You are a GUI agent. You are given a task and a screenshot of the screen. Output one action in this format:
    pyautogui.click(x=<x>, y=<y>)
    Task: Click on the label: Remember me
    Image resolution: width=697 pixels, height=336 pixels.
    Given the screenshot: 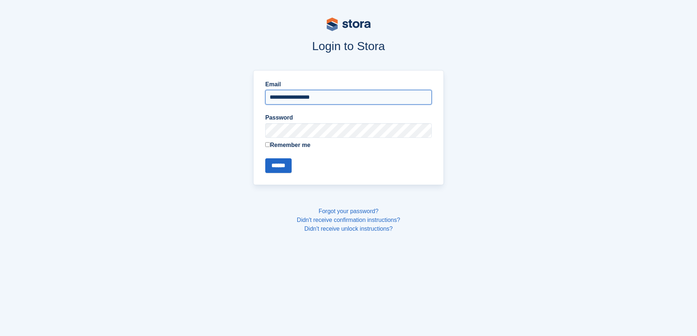 What is the action you would take?
    pyautogui.click(x=348, y=145)
    